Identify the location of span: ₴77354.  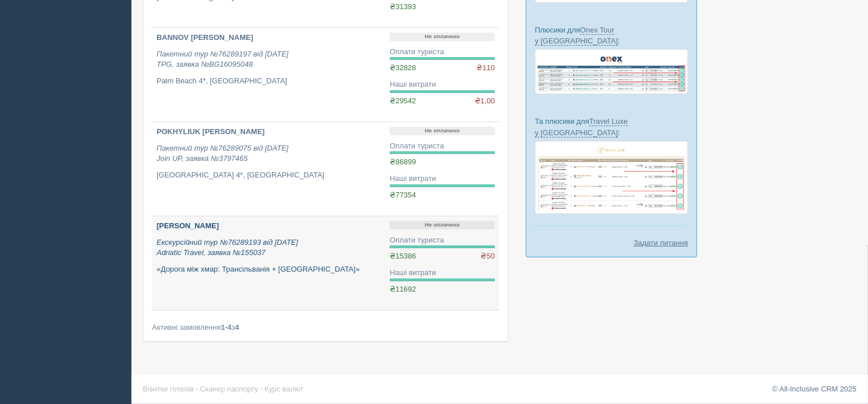
(403, 195).